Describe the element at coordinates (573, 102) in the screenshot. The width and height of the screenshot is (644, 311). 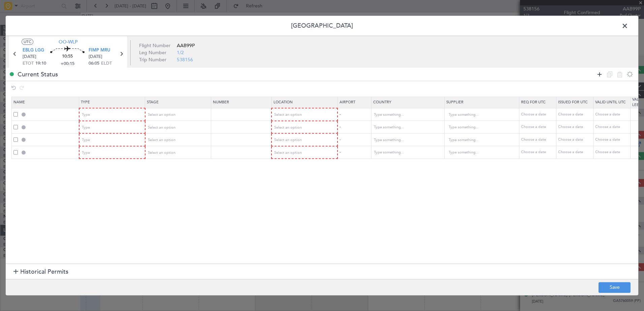
I see `span: Issued For Utc` at that location.